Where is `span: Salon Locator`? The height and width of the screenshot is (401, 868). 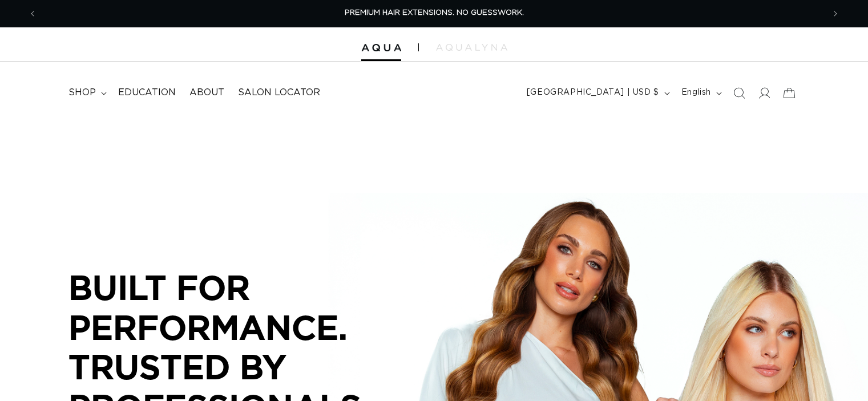 span: Salon Locator is located at coordinates (279, 92).